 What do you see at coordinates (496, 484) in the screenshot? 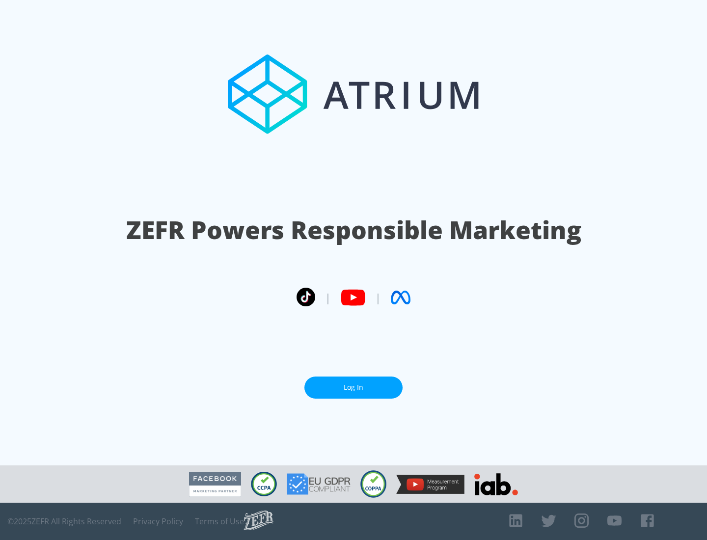
I see `img: IAB` at bounding box center [496, 484].